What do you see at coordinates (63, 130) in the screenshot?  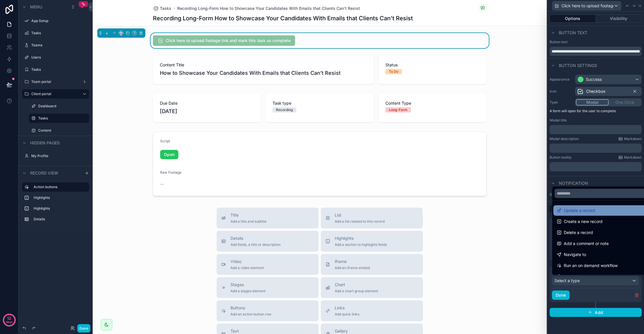 I see `label: Content` at bounding box center [63, 130].